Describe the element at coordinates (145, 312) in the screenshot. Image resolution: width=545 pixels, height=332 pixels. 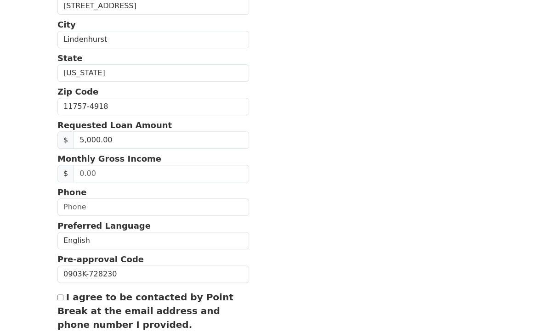
I see `label: I agree to be contacted by Point Break at the email address and phone number I provided.` at that location.